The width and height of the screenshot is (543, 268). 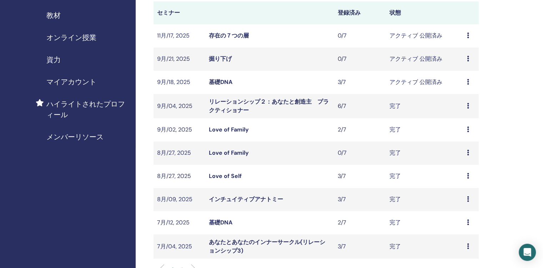 What do you see at coordinates (54, 15) in the screenshot?
I see `span: 教材` at bounding box center [54, 15].